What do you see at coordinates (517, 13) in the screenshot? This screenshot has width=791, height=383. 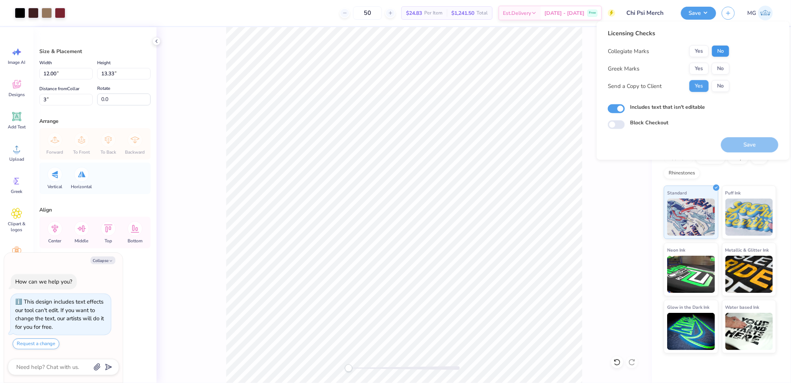 I see `span: Est. Delivery` at bounding box center [517, 13].